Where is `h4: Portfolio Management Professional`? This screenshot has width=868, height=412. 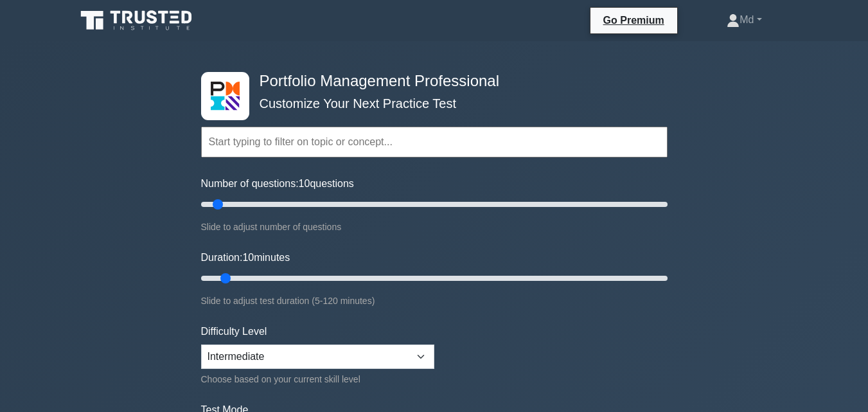 h4: Portfolio Management Professional is located at coordinates (429, 81).